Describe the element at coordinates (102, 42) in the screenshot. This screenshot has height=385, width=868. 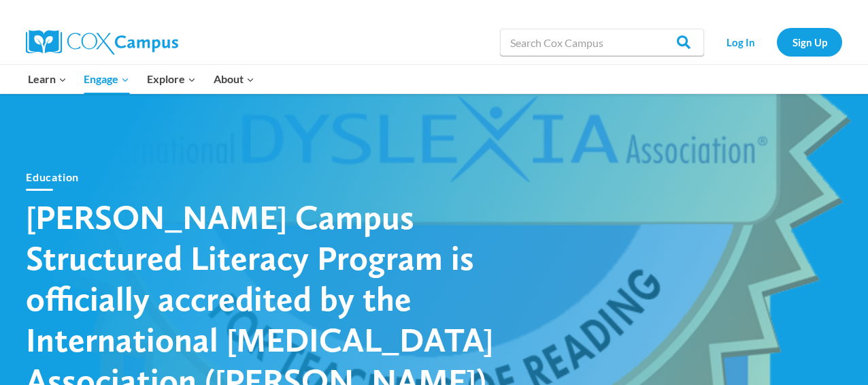
I see `img: Cox Campus` at that location.